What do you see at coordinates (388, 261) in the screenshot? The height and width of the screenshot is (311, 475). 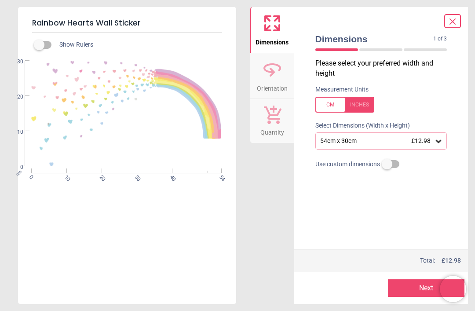 I see `div: Total:` at bounding box center [388, 261].